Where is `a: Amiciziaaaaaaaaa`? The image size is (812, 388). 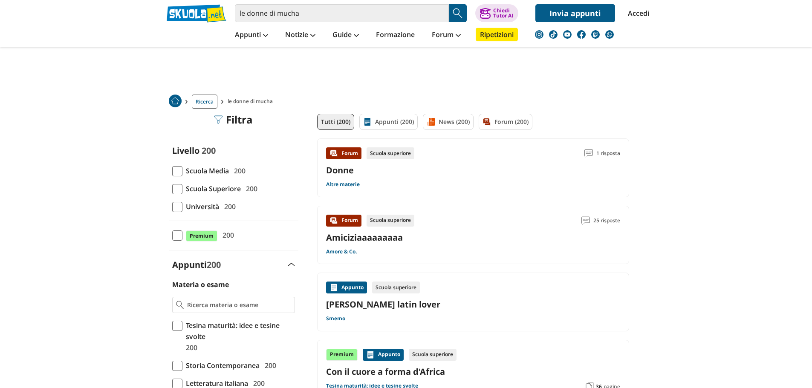 a: Amiciziaaaaaaaaa is located at coordinates (364, 237).